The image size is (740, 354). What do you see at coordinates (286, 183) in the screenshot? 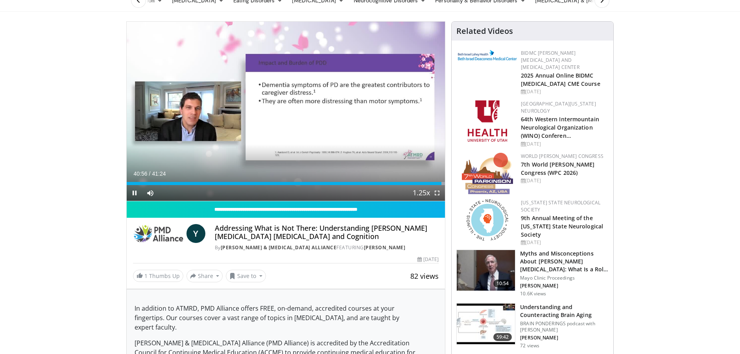
I see `div: Progress Bar` at bounding box center [286, 183].